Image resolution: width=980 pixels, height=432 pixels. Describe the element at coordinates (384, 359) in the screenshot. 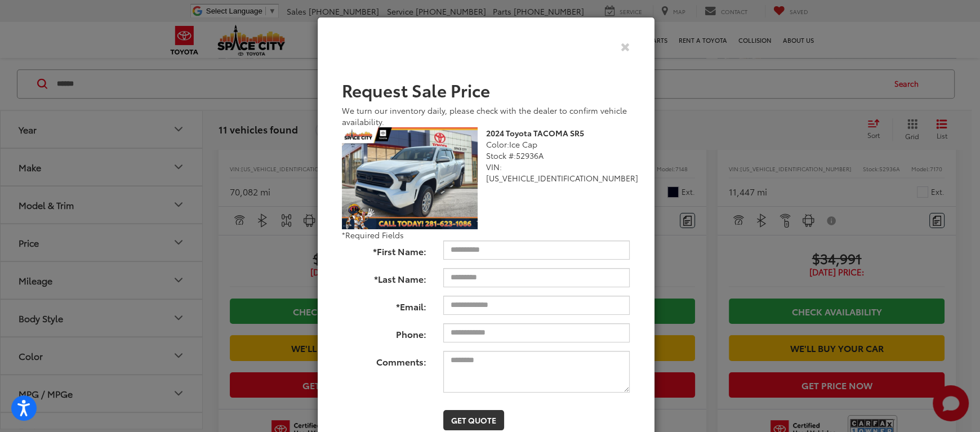

I see `label: Comments:` at that location.